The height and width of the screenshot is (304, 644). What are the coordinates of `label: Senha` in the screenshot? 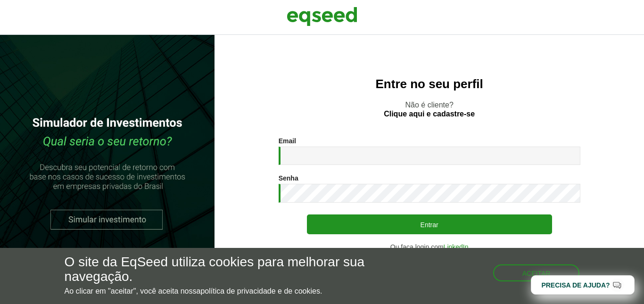 It's located at (289, 179).